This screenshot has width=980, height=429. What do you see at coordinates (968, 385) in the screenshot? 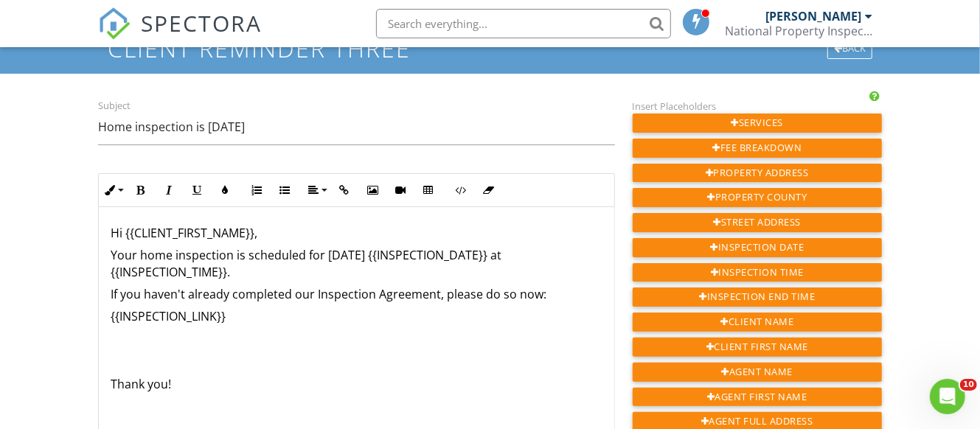
I see `span: 10` at bounding box center [968, 385].